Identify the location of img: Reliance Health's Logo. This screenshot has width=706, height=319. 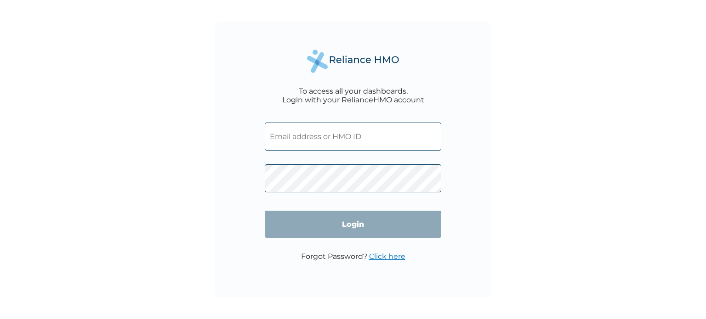
(353, 61).